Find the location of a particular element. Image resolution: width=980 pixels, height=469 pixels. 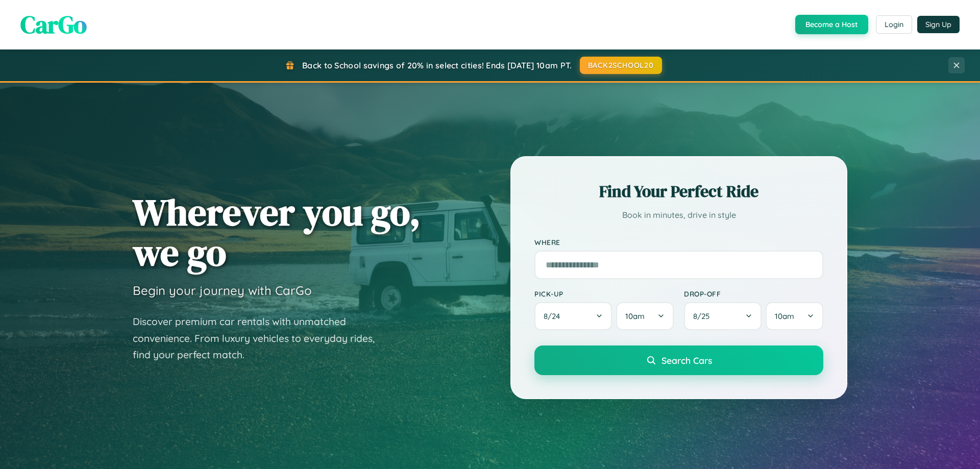

span: 8 / 25 is located at coordinates (704, 316).